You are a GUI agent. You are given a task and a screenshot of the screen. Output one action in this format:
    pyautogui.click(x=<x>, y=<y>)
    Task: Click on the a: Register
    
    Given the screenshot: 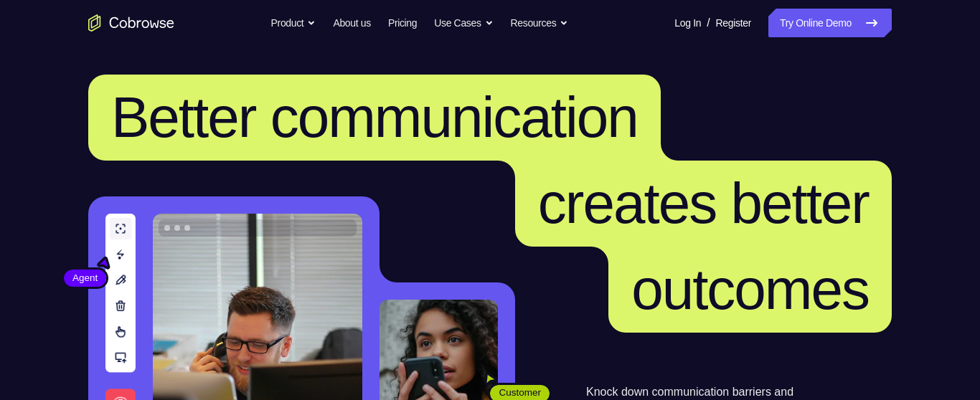 What is the action you would take?
    pyautogui.click(x=734, y=23)
    